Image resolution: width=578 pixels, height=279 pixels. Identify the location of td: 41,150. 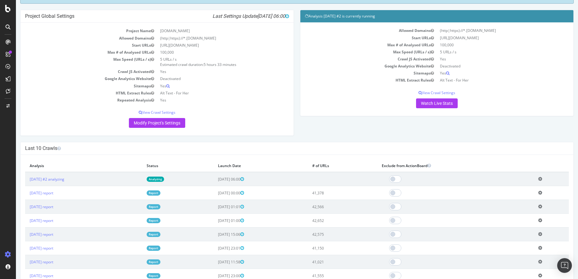
(327, 248).